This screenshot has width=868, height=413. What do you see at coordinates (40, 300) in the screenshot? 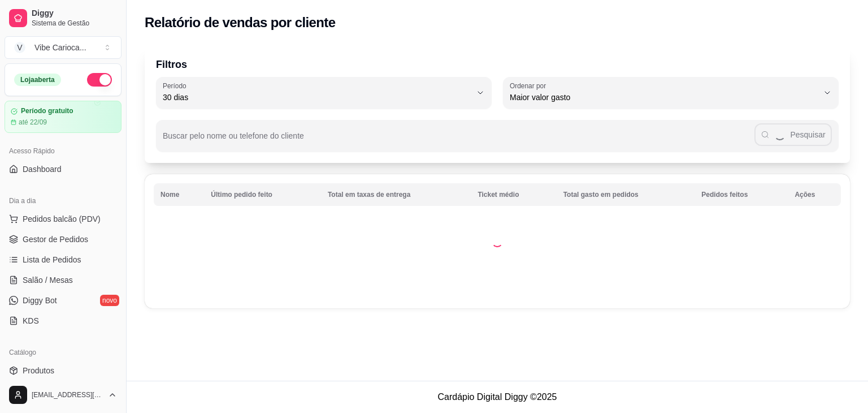
I see `span: Diggy Bot` at bounding box center [40, 300].